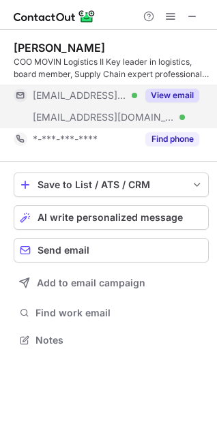 This screenshot has width=217, height=435. What do you see at coordinates (119, 341) in the screenshot?
I see `span: Notes` at bounding box center [119, 341].